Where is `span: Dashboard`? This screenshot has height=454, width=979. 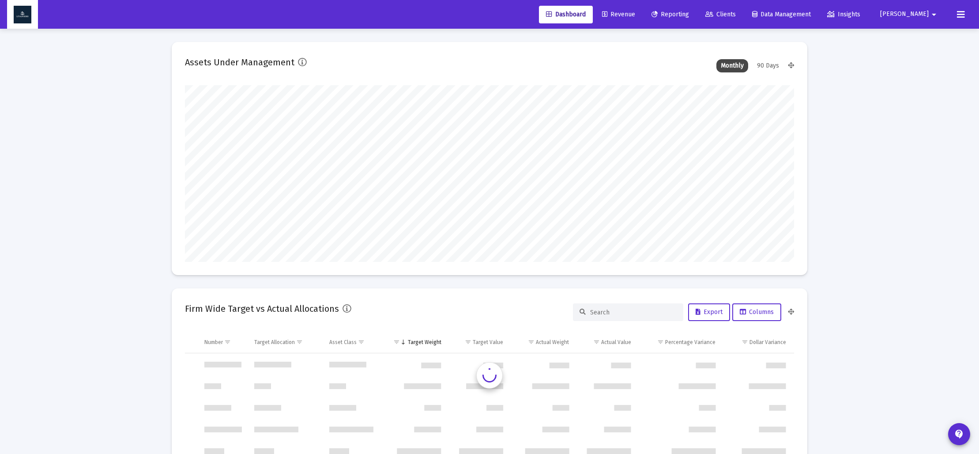 span: Dashboard is located at coordinates (566, 14).